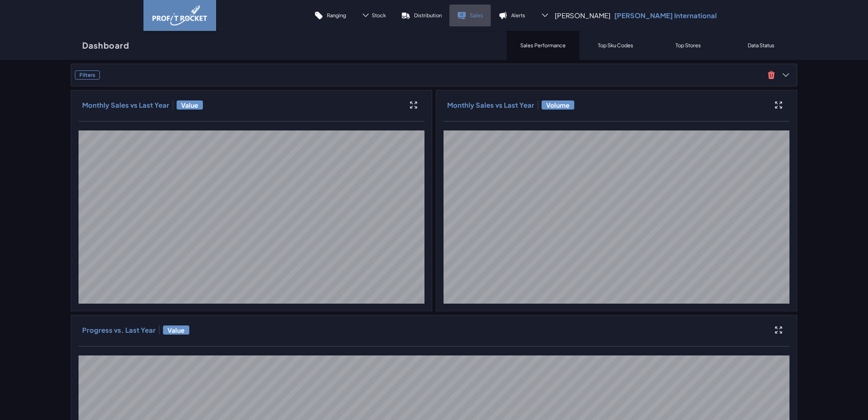 The width and height of the screenshot is (868, 420). What do you see at coordinates (119, 329) in the screenshot?
I see `h3: Progress vs. Last Year` at bounding box center [119, 329].